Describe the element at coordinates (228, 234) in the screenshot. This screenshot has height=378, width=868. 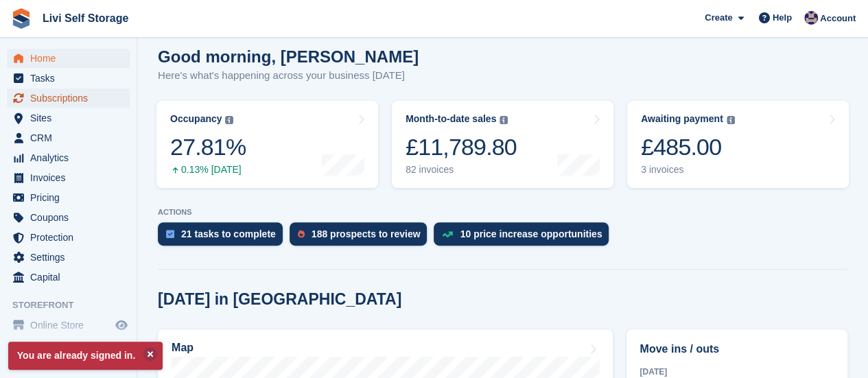
I see `div: 21 tasks to complete` at that location.